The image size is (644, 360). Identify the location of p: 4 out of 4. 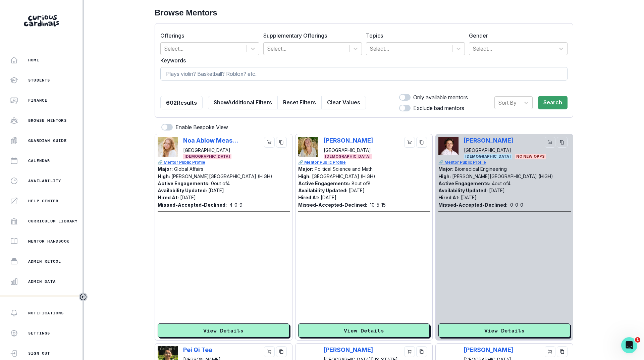
(501, 183).